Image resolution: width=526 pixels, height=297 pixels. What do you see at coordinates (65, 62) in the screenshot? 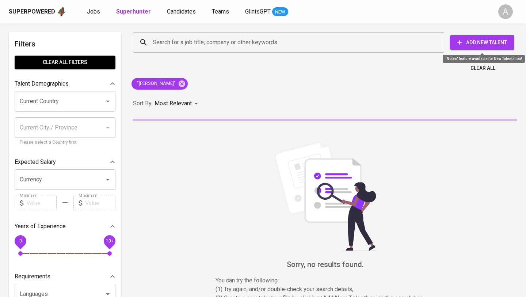
I see `span: Clear All filters` at bounding box center [65, 62].